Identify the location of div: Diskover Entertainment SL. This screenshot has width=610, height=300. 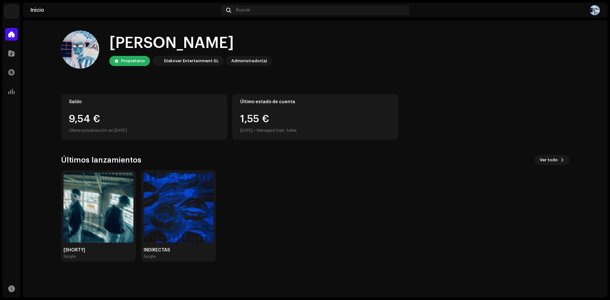
(191, 61).